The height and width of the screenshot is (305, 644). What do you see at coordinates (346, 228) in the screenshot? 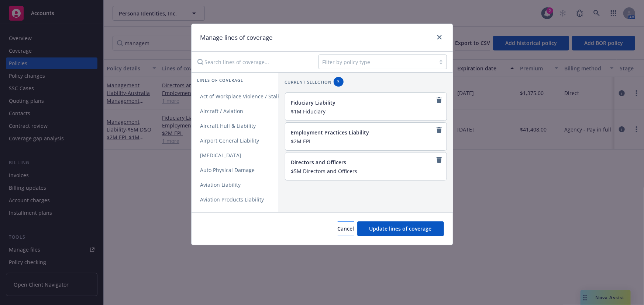
I see `span: Cancel` at bounding box center [346, 228].